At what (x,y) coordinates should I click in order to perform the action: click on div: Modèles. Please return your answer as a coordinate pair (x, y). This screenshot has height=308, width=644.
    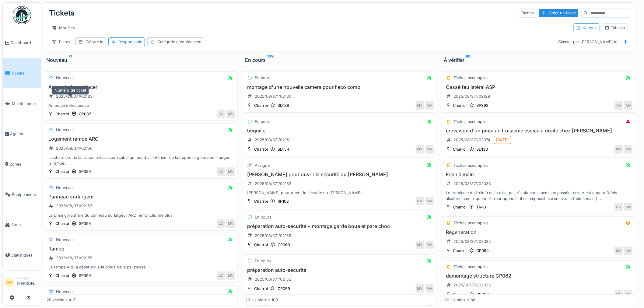
    Looking at the image, I should click on (63, 28).